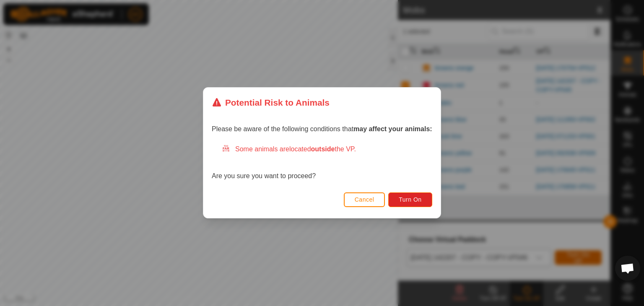 Image resolution: width=644 pixels, height=306 pixels. Describe the element at coordinates (411, 200) in the screenshot. I see `span: Turn On` at that location.